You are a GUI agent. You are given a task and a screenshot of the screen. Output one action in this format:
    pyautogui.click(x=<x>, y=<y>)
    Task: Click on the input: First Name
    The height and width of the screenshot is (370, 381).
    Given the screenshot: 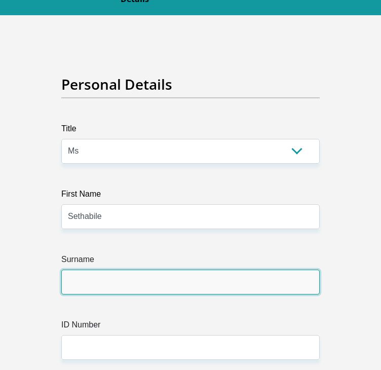 What is the action you would take?
    pyautogui.click(x=191, y=216)
    